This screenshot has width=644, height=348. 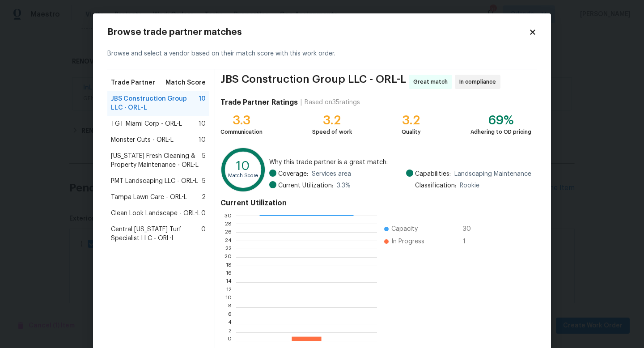 What do you see at coordinates (229, 249) in the screenshot?
I see `text: 22` at bounding box center [229, 249].